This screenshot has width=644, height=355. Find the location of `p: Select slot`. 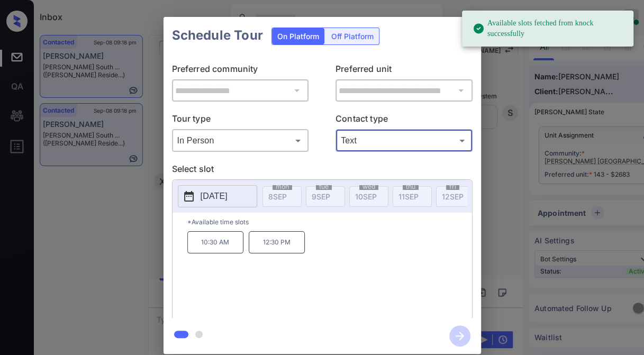

p: Select slot is located at coordinates (322, 171).